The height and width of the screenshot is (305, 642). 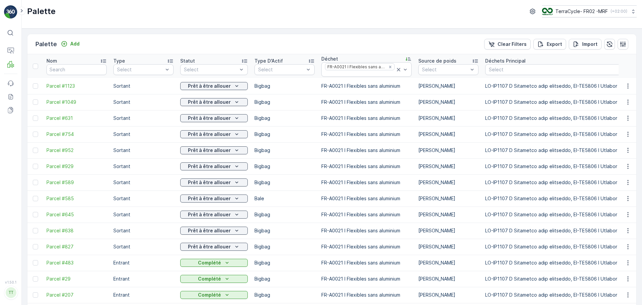 What do you see at coordinates (77, 102) in the screenshot?
I see `span: Parcel #1049` at bounding box center [77, 102].